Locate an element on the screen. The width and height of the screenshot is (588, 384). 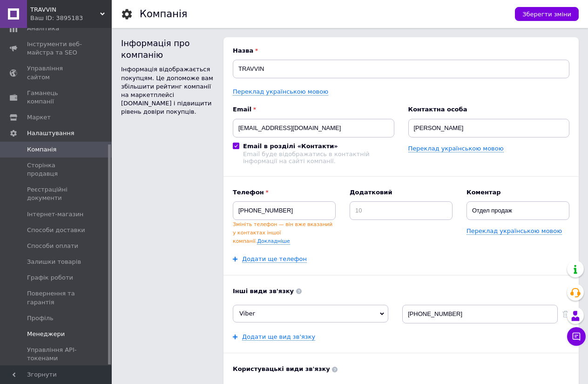
body: Редактор, FB6A3B76-4A6C-43C5-B636-333FF3AAAF42 is located at coordinates (168, 14).